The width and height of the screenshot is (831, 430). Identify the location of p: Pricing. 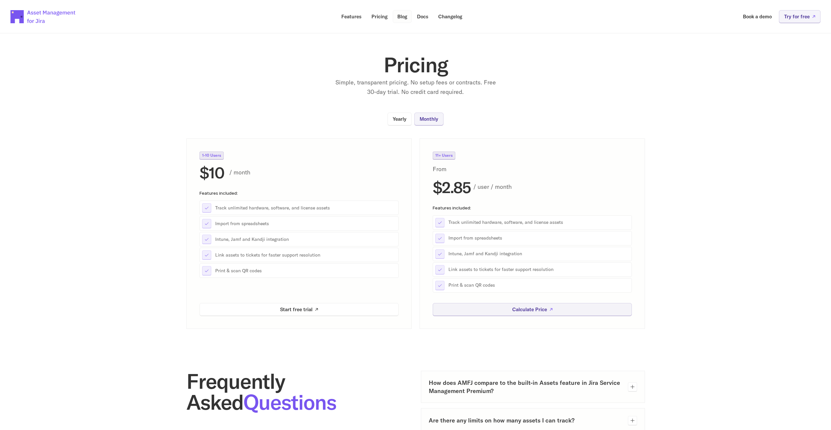
(379, 16).